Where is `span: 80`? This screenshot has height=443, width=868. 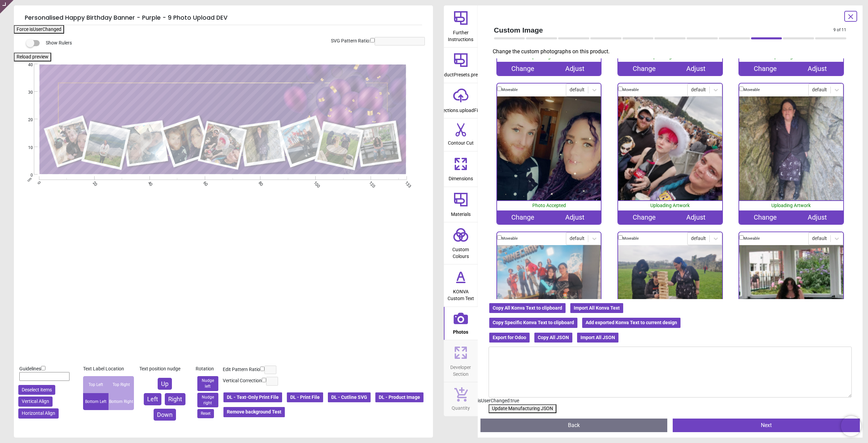 span: 80 is located at coordinates (259, 182).